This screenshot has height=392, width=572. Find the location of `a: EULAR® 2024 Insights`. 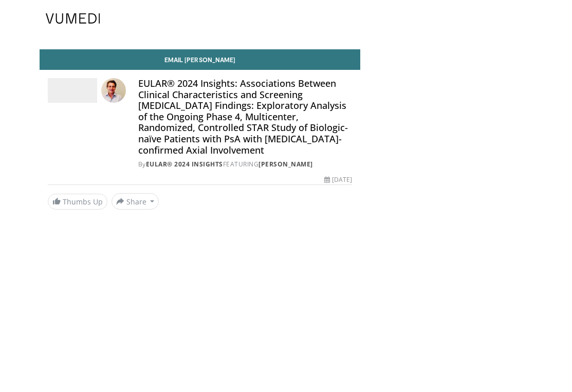

a: EULAR® 2024 Insights is located at coordinates (185, 164).